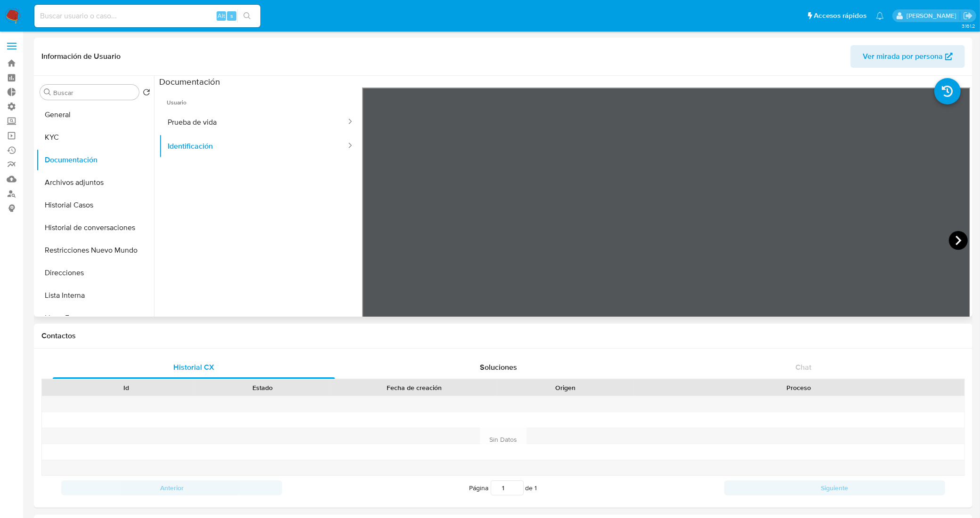 The width and height of the screenshot is (980, 518). What do you see at coordinates (504, 488) in the screenshot?
I see `span: Página de` at bounding box center [504, 488].